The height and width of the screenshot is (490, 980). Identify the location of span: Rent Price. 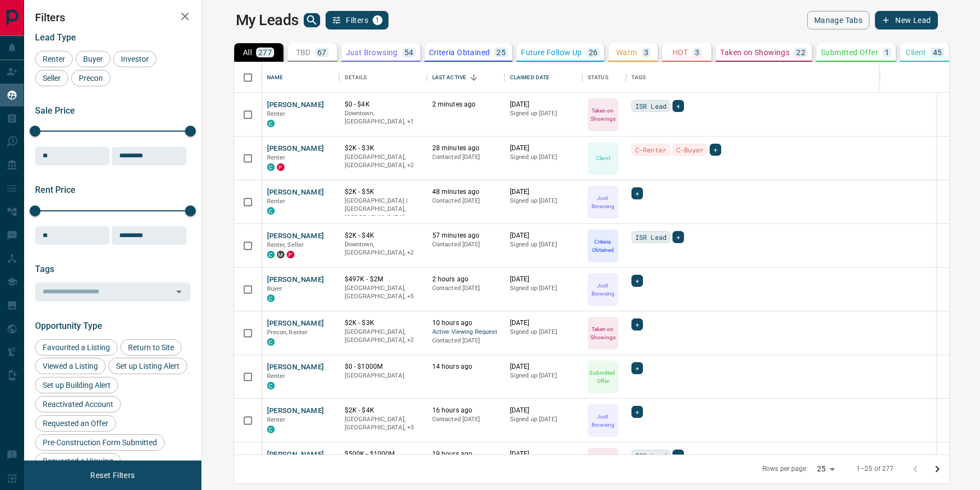
(55, 190).